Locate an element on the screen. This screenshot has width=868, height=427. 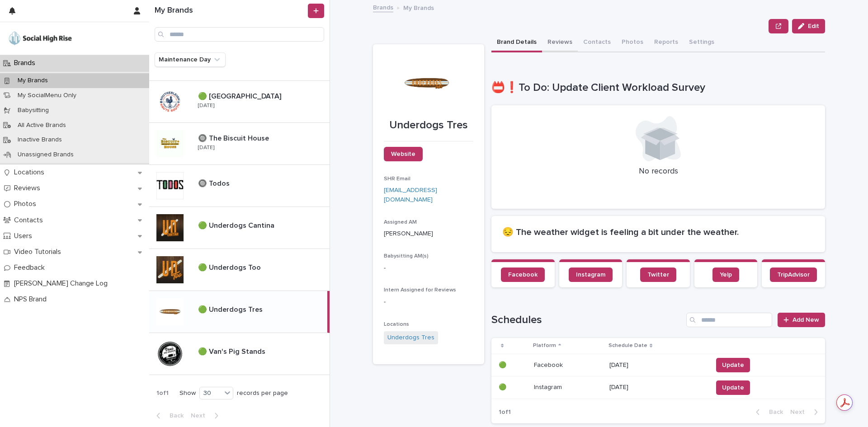
span: Facebook is located at coordinates (522, 275).